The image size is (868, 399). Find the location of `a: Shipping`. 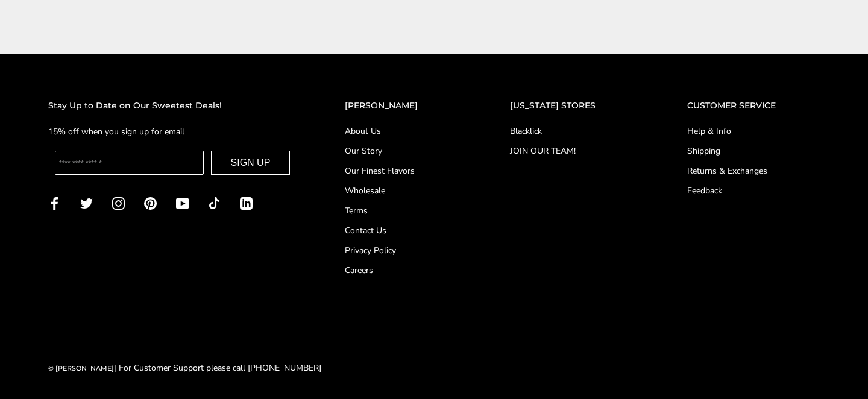

a: Shipping is located at coordinates (753, 151).